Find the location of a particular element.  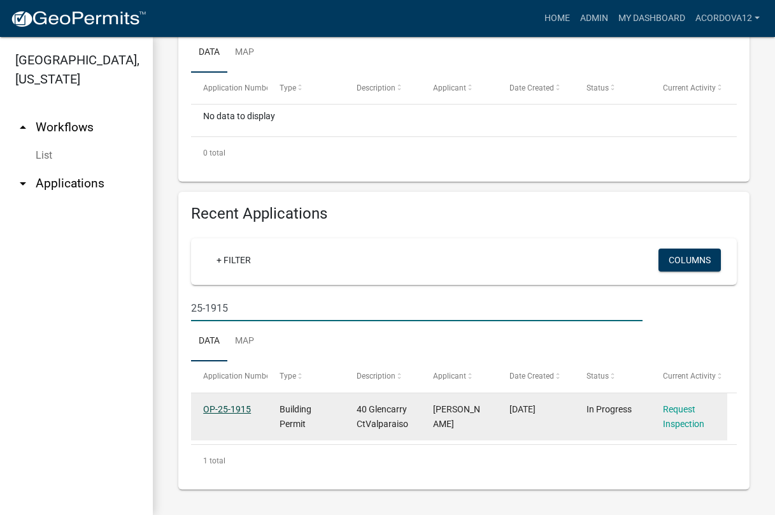

a: ACORDOVA12 is located at coordinates (728, 18).